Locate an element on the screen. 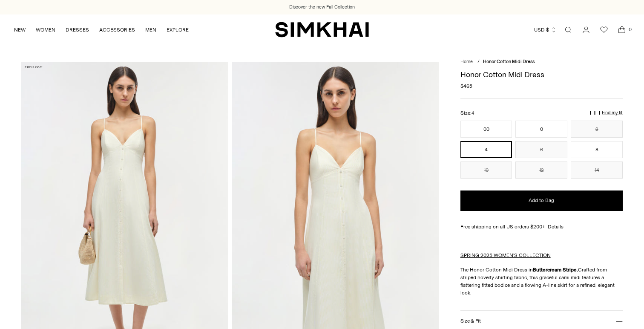 Image resolution: width=644 pixels, height=329 pixels. a: Open cart modal is located at coordinates (622, 30).